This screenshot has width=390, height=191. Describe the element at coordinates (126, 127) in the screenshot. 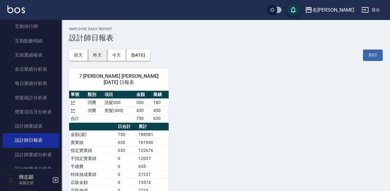

I see `th: 日合計` at that location.